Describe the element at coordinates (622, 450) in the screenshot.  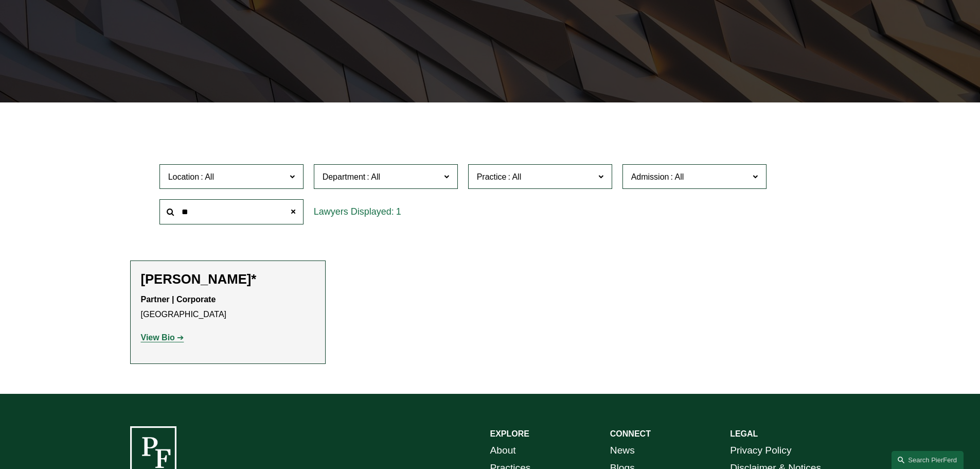
I see `a: News` at that location.